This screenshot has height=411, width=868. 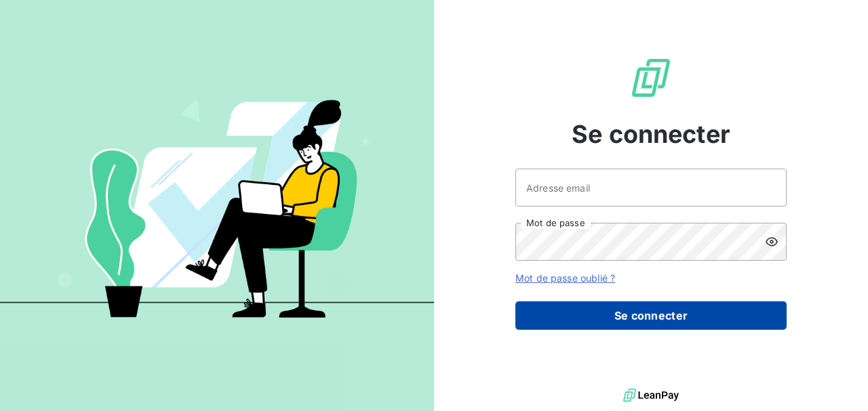 What do you see at coordinates (651, 134) in the screenshot?
I see `span: Se connecter` at bounding box center [651, 134].